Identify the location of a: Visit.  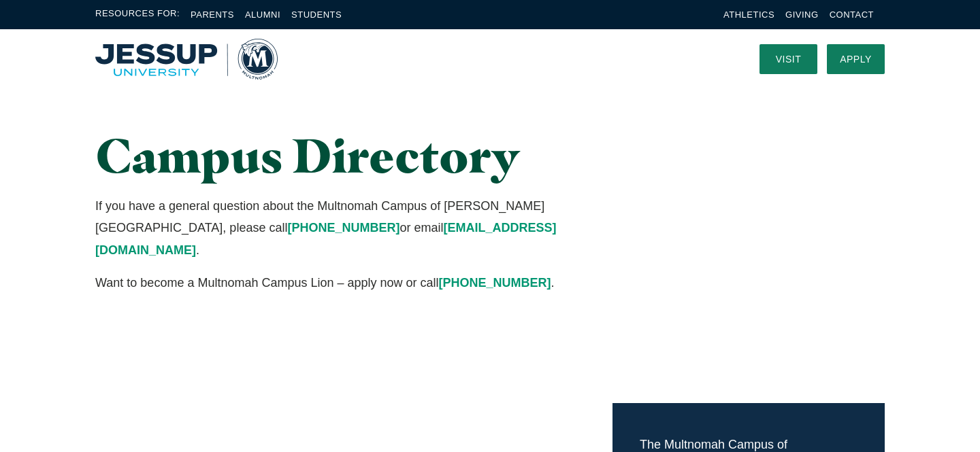
(788, 59).